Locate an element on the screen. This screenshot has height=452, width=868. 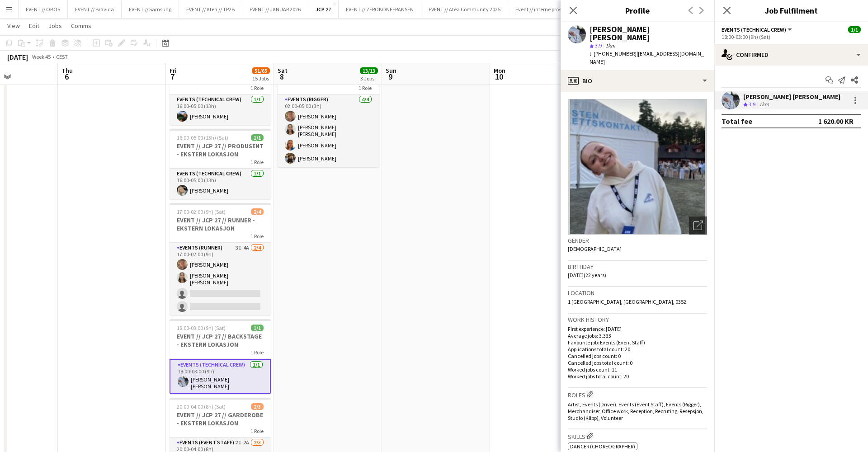
button: EVENT // ZEROKONFERANSEN is located at coordinates (380, 9).